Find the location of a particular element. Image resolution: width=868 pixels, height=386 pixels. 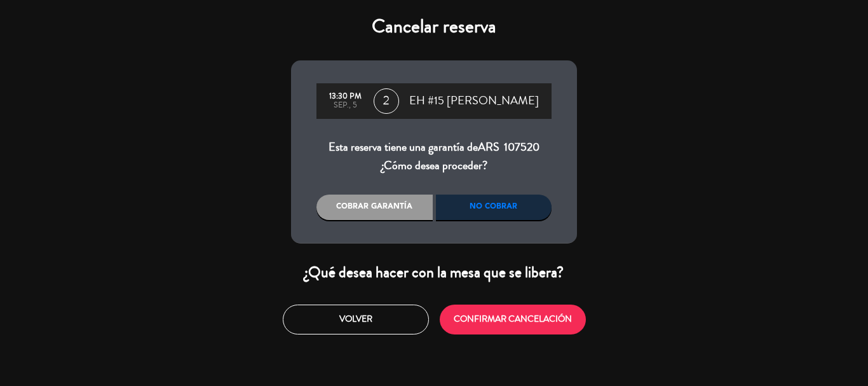

div: No cobrar is located at coordinates (494, 207).